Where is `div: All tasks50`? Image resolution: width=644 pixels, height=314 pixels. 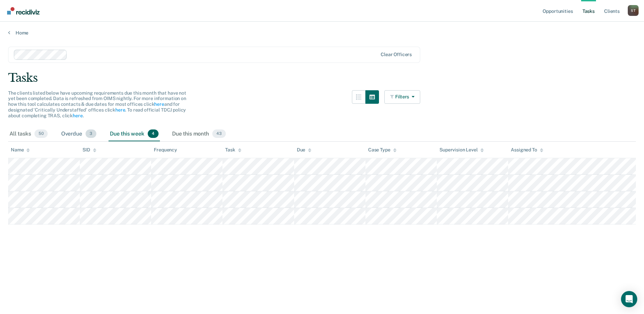 div: All tasks50 is located at coordinates (28, 135).